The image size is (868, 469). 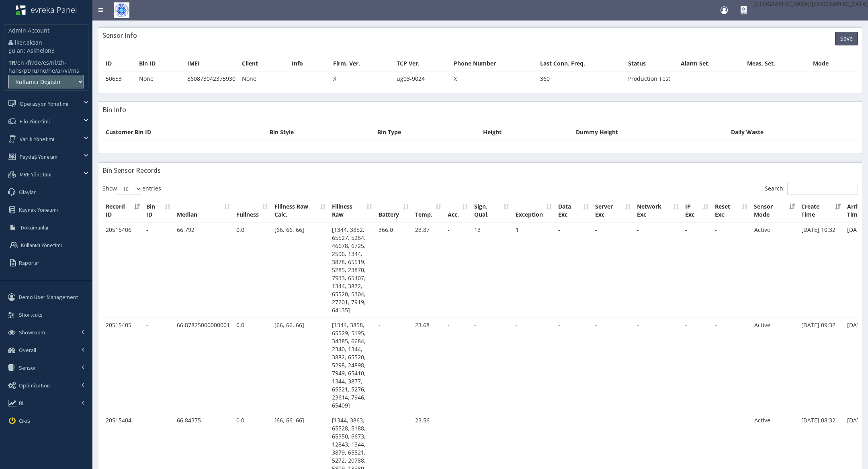 I want to click on th: Client, so click(x=264, y=63).